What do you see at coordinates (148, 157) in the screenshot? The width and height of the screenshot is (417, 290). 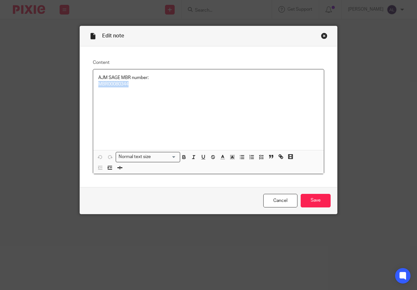 I see `div: Search for option` at bounding box center [148, 157].